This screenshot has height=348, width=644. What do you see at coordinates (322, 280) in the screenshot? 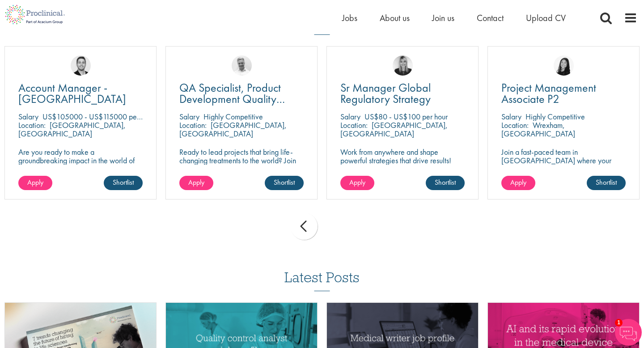
I see `h3: Latest Posts` at bounding box center [322, 280].